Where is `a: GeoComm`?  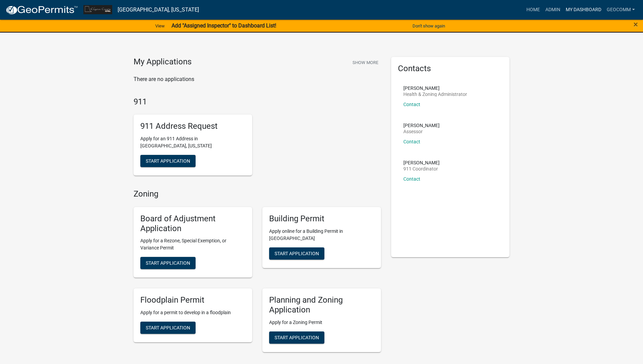 a: GeoComm is located at coordinates (620, 10).